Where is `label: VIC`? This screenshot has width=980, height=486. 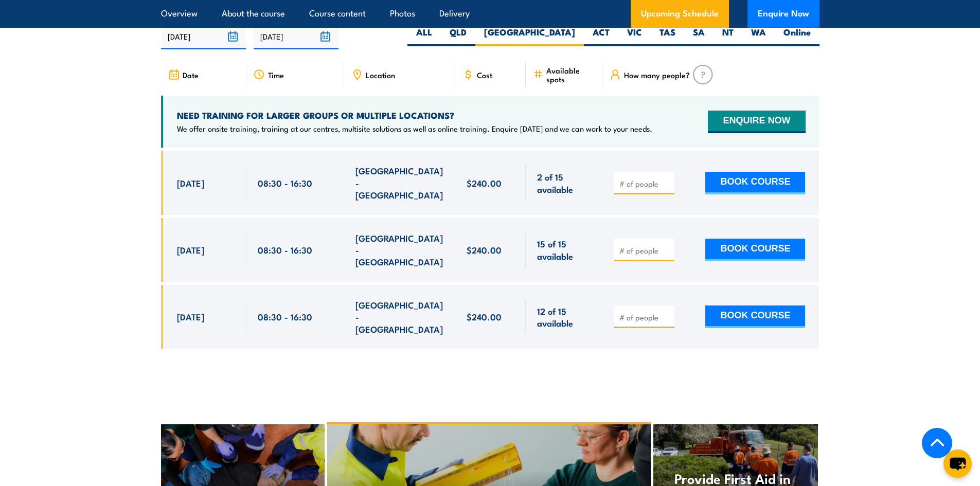 label: VIC is located at coordinates (634, 36).